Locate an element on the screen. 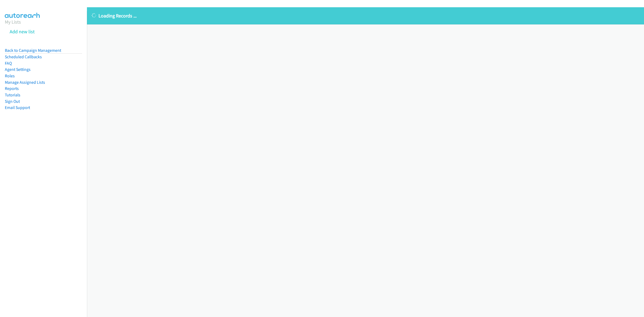 Image resolution: width=644 pixels, height=317 pixels. a: Sign Out is located at coordinates (12, 101).